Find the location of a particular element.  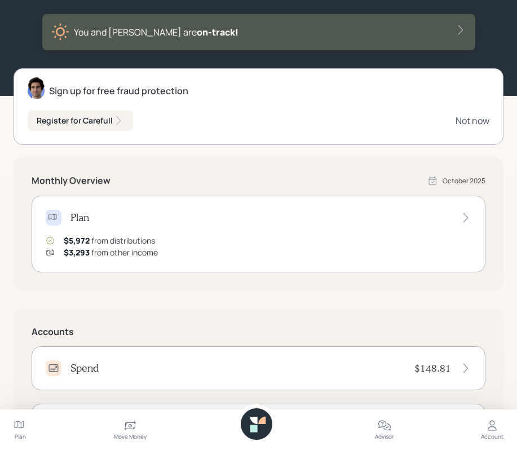

div: Account is located at coordinates (492, 436).